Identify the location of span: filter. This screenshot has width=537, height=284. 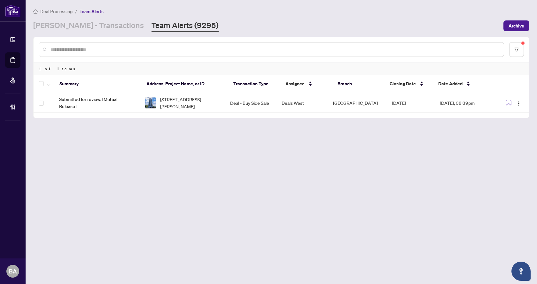
(516, 50).